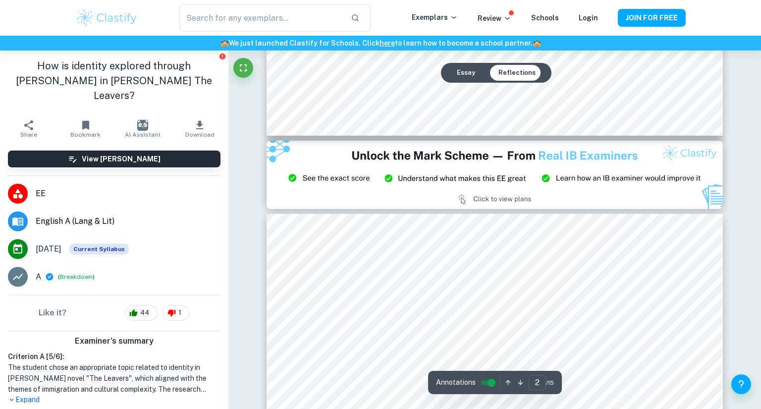 The image size is (761, 409). Describe the element at coordinates (99, 249) in the screenshot. I see `span: Current Syllabus` at that location.